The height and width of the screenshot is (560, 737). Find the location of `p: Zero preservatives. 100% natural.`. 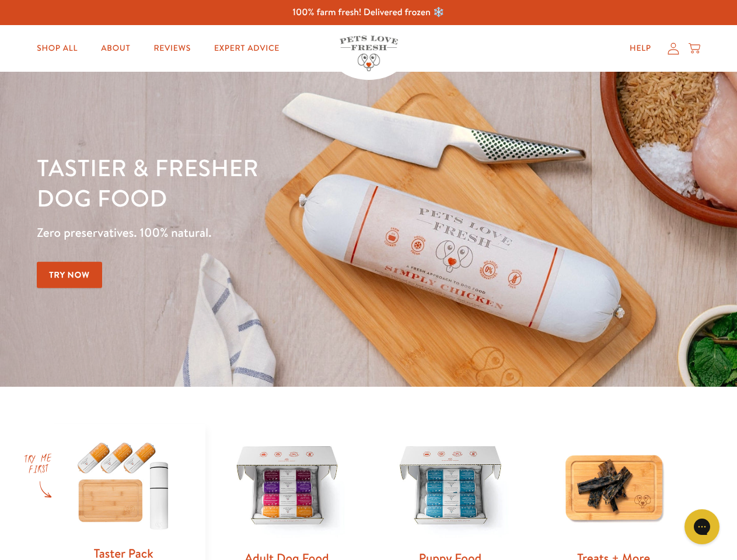

p: Zero preservatives. 100% natural. is located at coordinates (258, 233).